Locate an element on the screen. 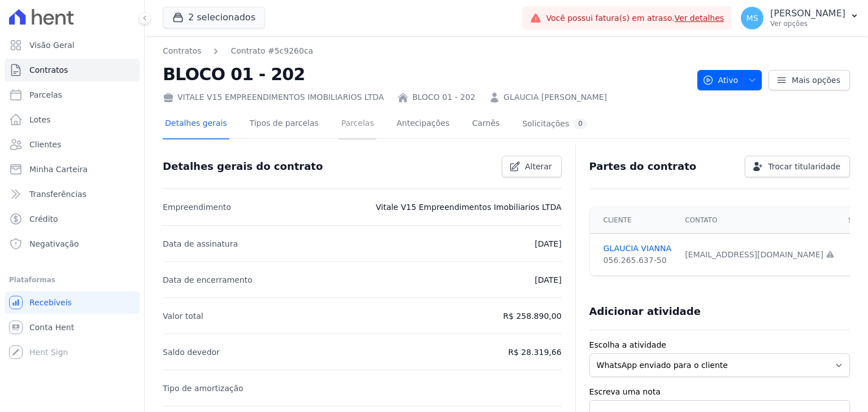  span: Transferências is located at coordinates (58, 194).